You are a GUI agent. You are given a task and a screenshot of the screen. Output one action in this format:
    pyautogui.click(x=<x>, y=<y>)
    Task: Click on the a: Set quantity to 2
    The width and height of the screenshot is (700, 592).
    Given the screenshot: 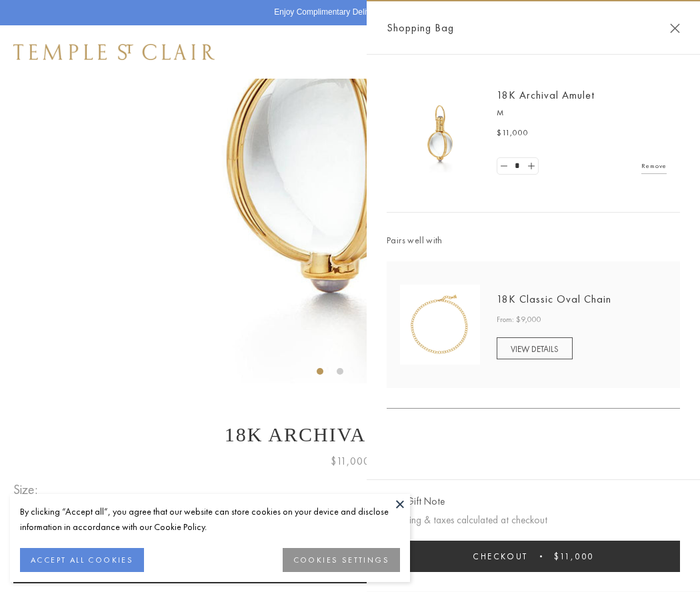 What is the action you would take?
    pyautogui.click(x=531, y=166)
    